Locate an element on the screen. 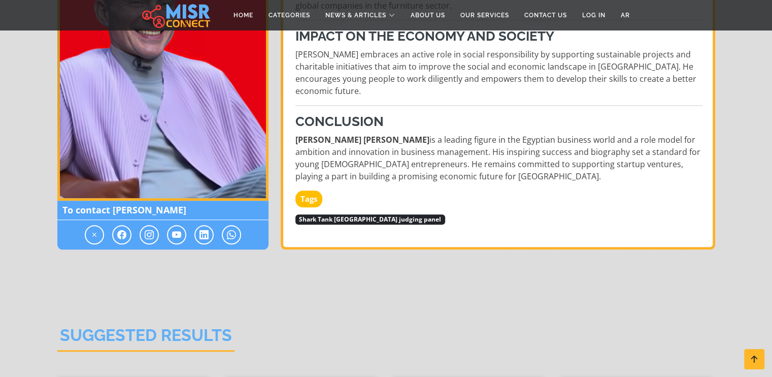 This screenshot has height=377, width=772. a: News & Articles is located at coordinates (361, 15).